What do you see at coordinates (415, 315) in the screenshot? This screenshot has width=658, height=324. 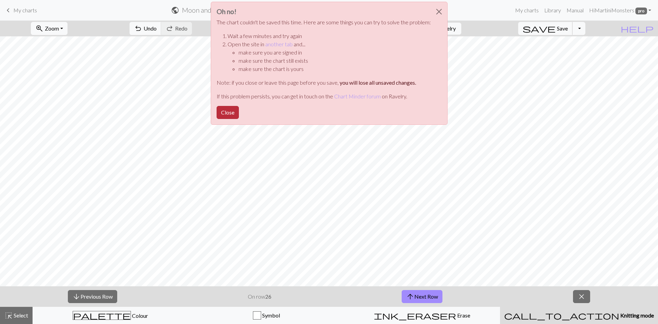 I see `span: ink_eraser` at bounding box center [415, 315].